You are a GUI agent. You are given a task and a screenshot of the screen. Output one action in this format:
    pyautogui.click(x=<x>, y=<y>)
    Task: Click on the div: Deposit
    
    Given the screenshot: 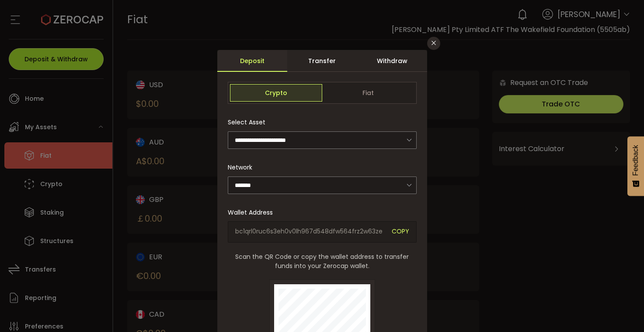 What is the action you would take?
    pyautogui.click(x=252, y=61)
    